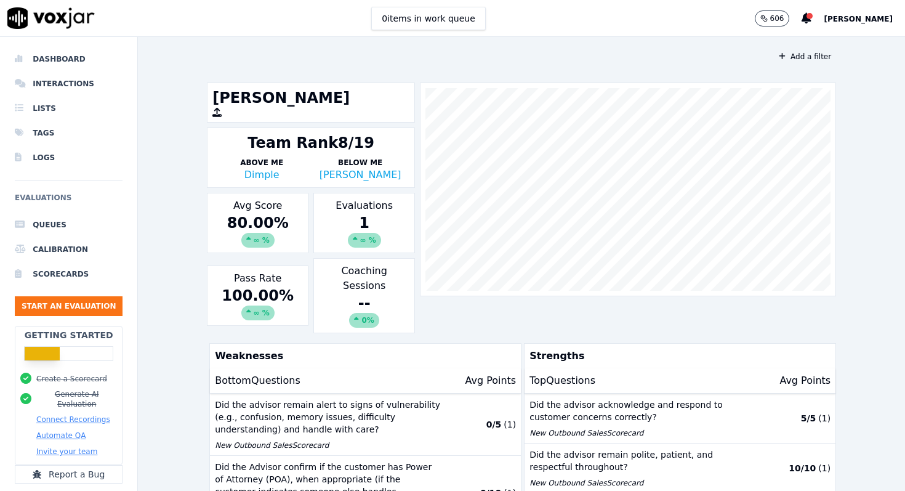 This screenshot has height=491, width=905. I want to click on button: Add a filter, so click(805, 57).